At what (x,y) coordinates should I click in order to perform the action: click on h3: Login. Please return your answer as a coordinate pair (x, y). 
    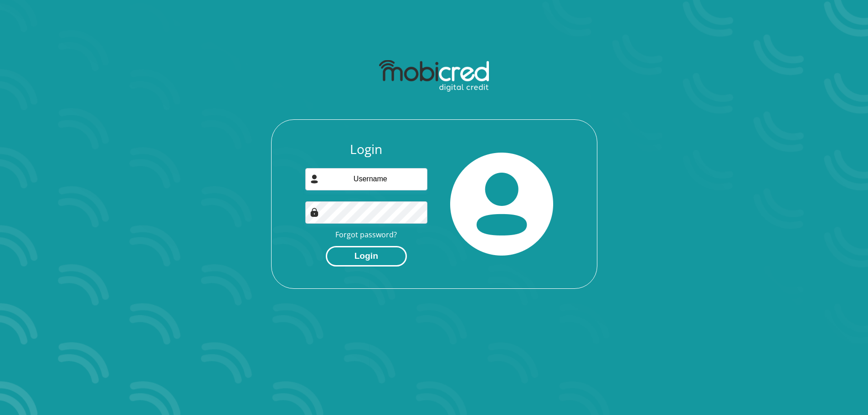
    Looking at the image, I should click on (366, 149).